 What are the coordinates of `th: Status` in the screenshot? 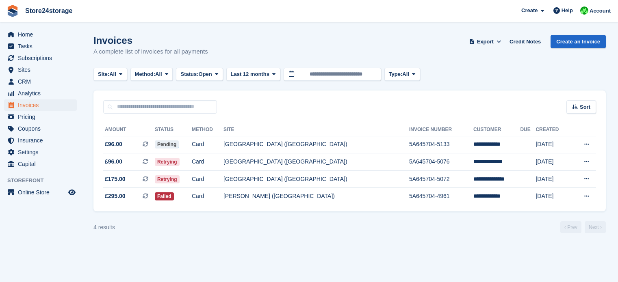 It's located at (173, 130).